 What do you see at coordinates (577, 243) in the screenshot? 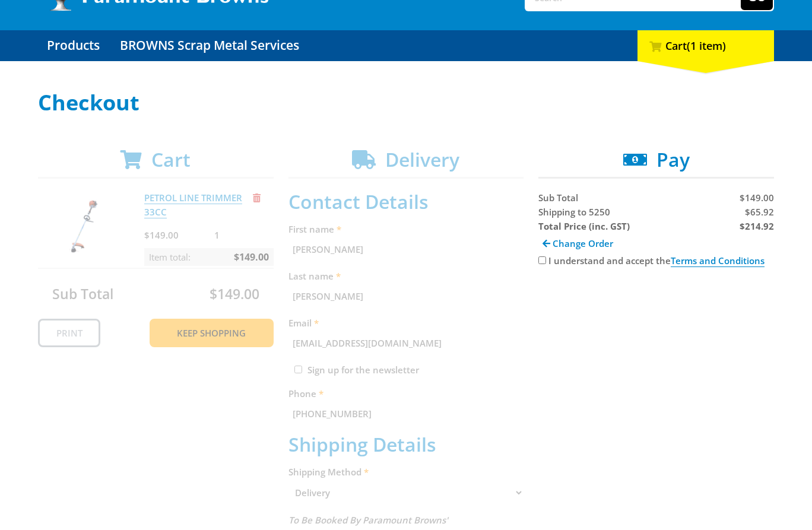
I see `a: Change Order` at bounding box center [577, 243].